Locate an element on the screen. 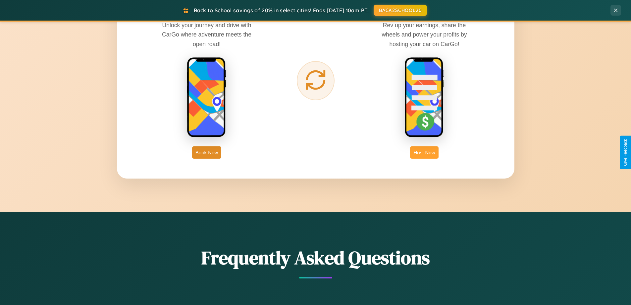 The image size is (631, 305). img: host phone is located at coordinates (424, 97).